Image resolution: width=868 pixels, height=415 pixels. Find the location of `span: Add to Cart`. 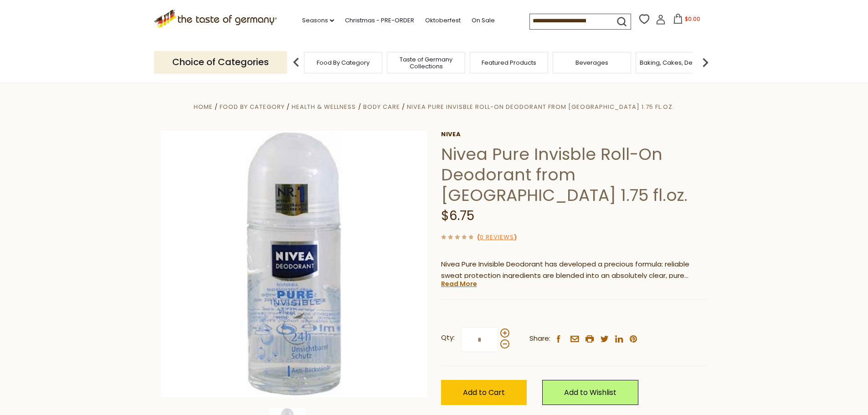

span: Add to Cart is located at coordinates (483, 392).